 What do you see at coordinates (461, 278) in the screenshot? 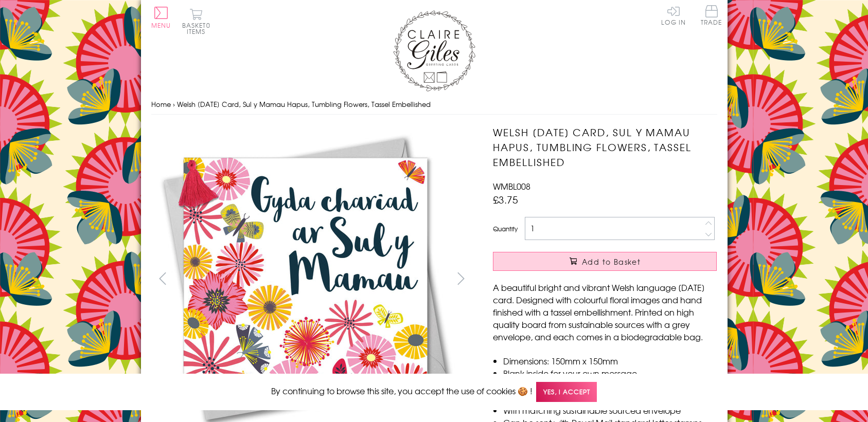
I see `button: next` at bounding box center [461, 278].